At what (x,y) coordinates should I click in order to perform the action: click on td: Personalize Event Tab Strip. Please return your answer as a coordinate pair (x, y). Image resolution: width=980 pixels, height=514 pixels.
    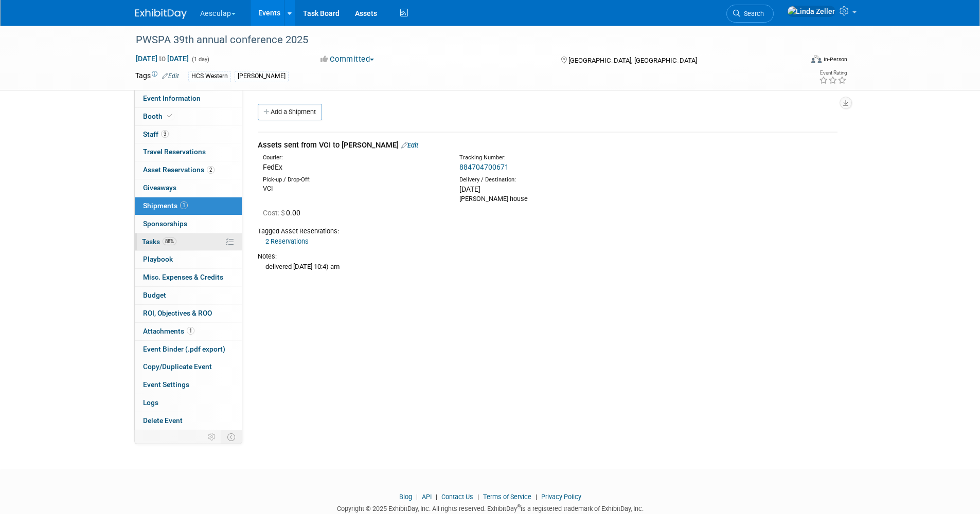
    Looking at the image, I should click on (212, 437).